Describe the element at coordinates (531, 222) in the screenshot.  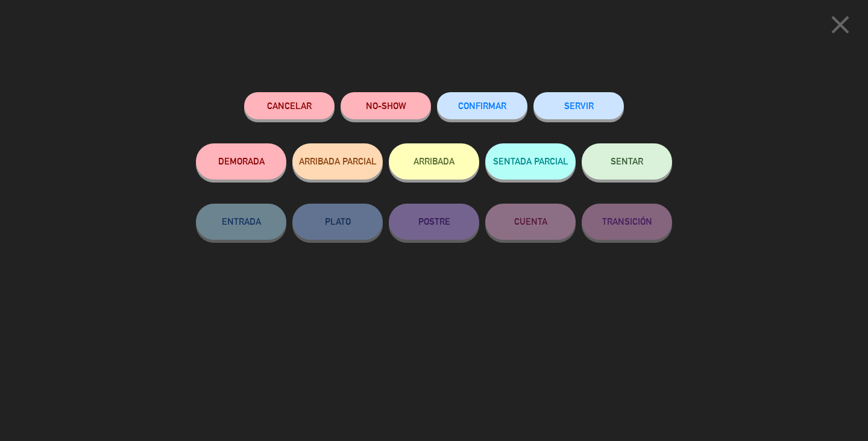
I see `button: CUENTA` at that location.